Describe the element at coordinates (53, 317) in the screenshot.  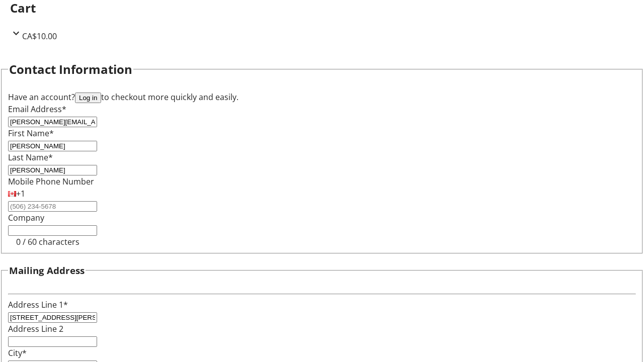
I see `input: Address` at that location.